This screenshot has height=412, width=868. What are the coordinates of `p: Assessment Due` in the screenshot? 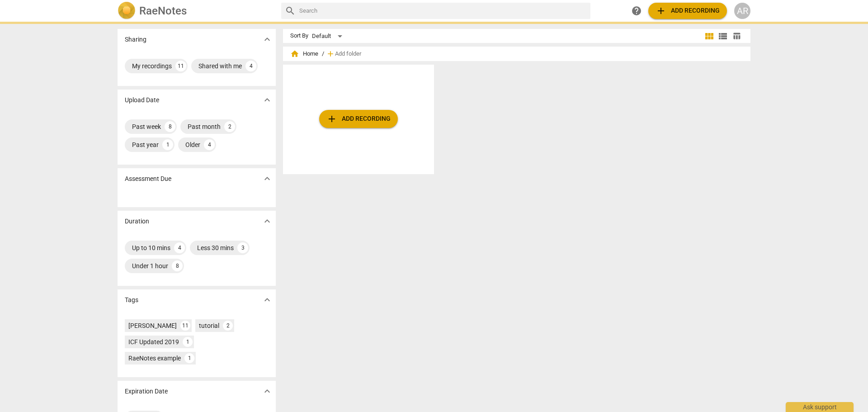 It's located at (148, 178).